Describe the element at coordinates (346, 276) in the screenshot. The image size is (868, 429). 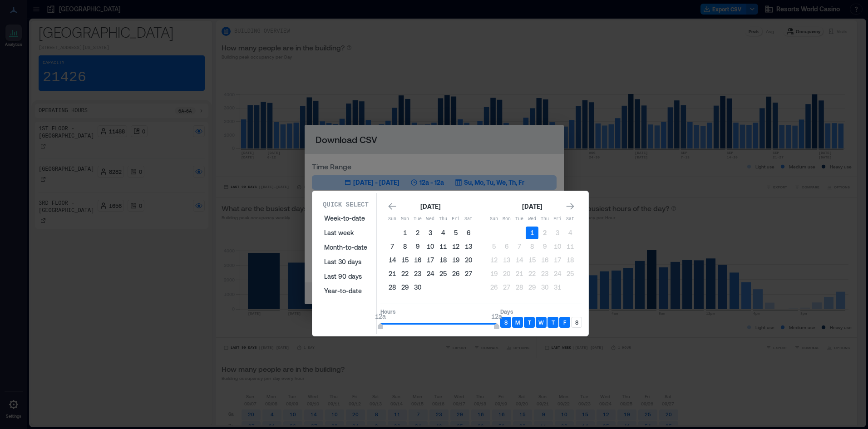
I see `button: Last 90 days` at that location.